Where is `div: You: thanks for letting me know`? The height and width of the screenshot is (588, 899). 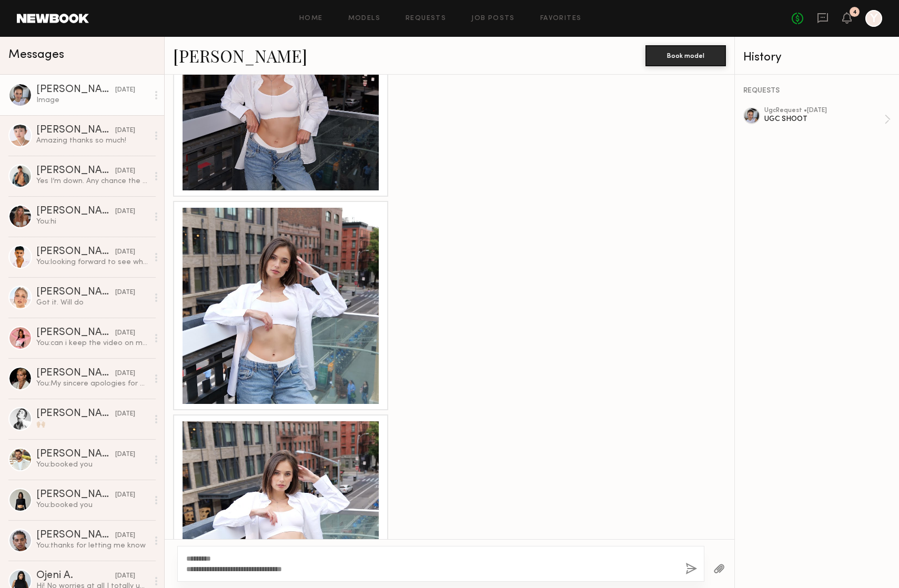 div: You: thanks for letting me know is located at coordinates (92, 545).